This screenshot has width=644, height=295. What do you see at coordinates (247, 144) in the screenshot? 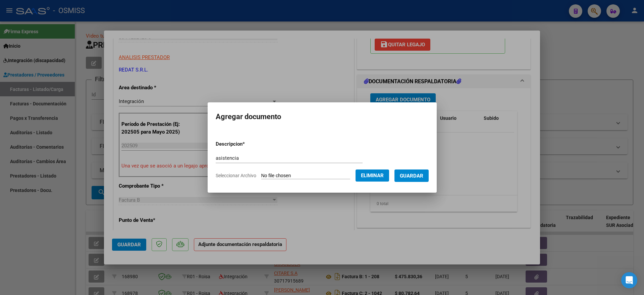
I see `p: Descripcion` at bounding box center [247, 144].